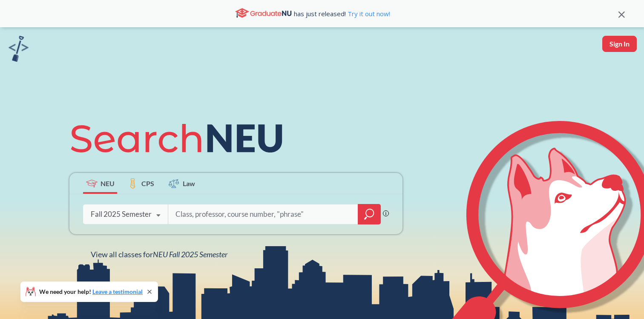 The image size is (644, 319). What do you see at coordinates (263, 214) in the screenshot?
I see `input: Class, professor, course number, "phrase"` at bounding box center [263, 214].